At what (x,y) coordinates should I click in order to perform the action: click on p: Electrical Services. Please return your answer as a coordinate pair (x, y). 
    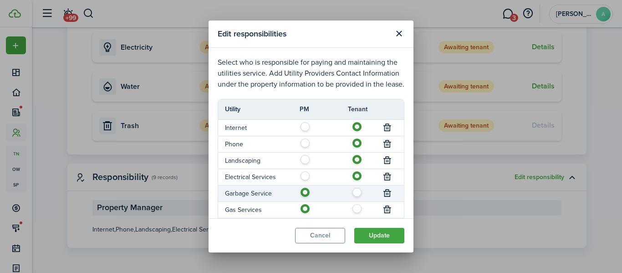
    Looking at the image, I should click on (255, 177).